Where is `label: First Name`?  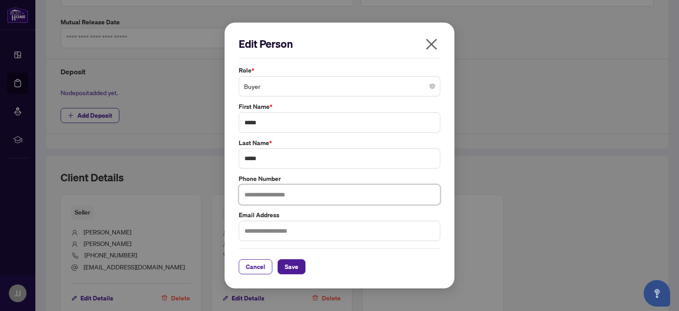
label: First Name is located at coordinates (339, 106).